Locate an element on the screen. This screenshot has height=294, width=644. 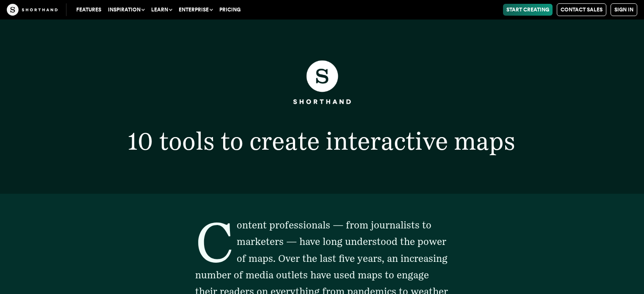
a: Contact Sales is located at coordinates (581, 10).